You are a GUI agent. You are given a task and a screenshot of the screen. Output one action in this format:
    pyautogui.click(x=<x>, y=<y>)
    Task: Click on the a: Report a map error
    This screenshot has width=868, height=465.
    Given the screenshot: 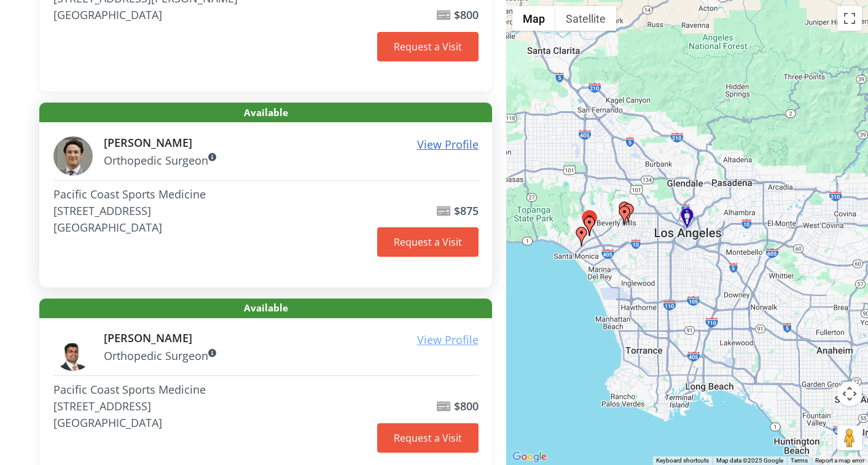 What is the action you would take?
    pyautogui.click(x=840, y=460)
    